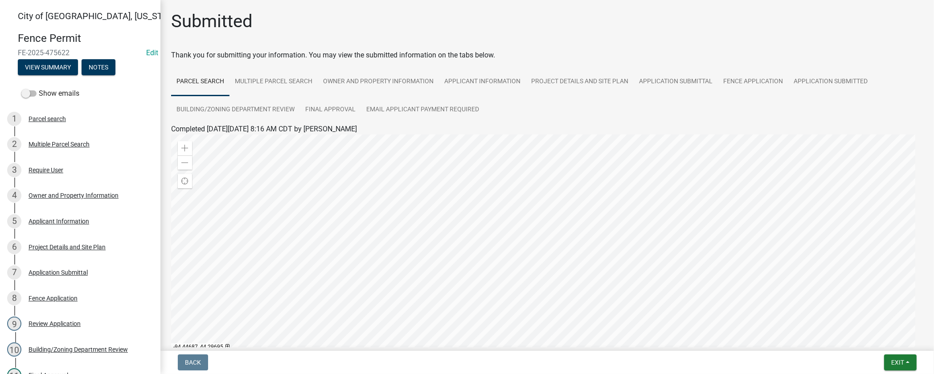 The width and height of the screenshot is (934, 374). Describe the element at coordinates (580, 82) in the screenshot. I see `a: Project Details and Site Plan` at that location.